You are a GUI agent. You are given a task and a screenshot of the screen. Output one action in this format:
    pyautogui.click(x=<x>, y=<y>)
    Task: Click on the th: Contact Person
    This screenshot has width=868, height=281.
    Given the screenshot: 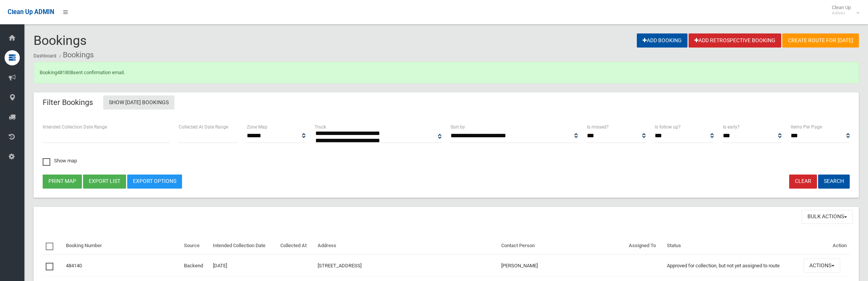 What is the action you would take?
    pyautogui.click(x=563, y=246)
    